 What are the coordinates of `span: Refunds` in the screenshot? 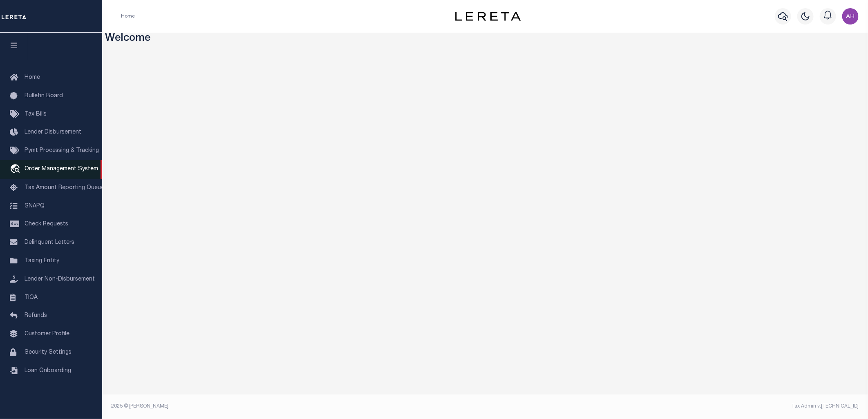 It's located at (36, 315).